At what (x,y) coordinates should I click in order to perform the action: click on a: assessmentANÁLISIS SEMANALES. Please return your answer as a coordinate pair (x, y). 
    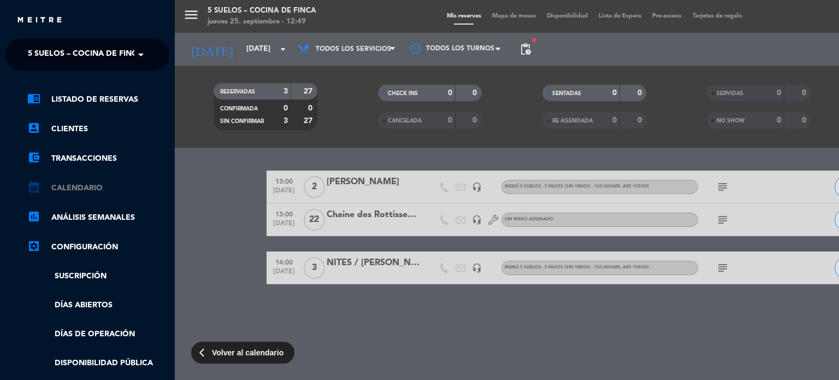
    Looking at the image, I should click on (98, 217).